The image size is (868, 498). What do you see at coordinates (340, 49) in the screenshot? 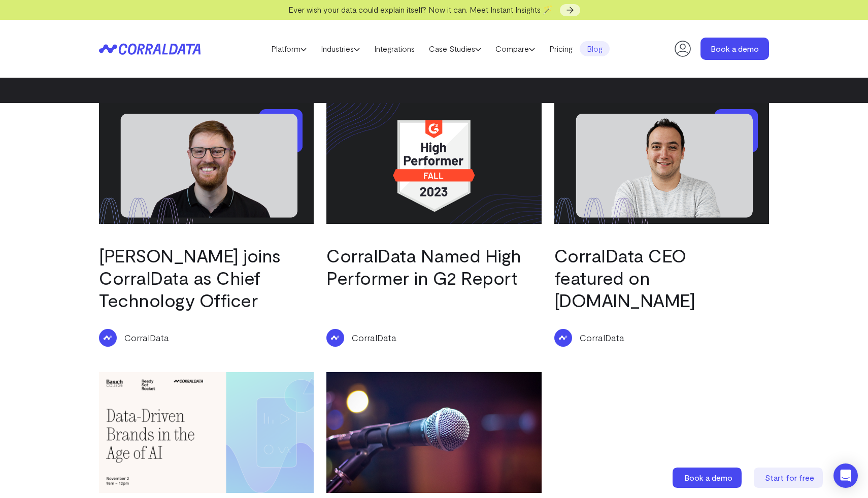
I see `a: Industries` at bounding box center [340, 49].